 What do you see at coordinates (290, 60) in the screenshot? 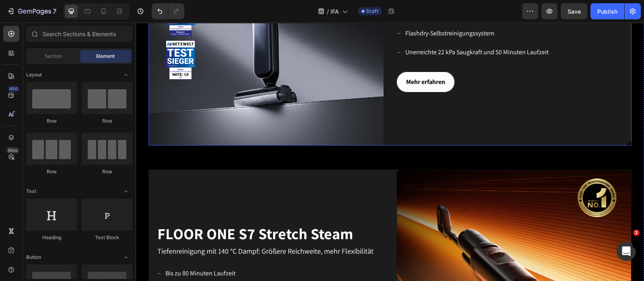
I see `button: <strong>Mehr erfahren</strong>` at bounding box center [290, 60].